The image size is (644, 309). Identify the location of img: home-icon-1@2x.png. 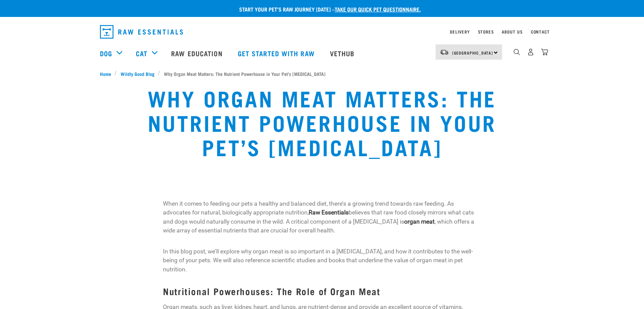
(517, 52).